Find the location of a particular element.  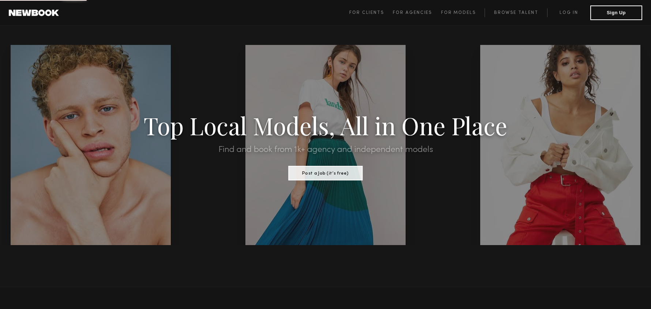

span: For Models is located at coordinates (458, 13).